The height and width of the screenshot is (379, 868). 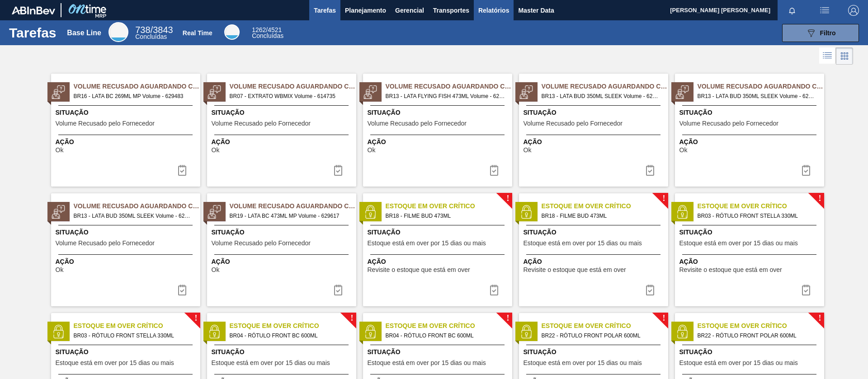 What do you see at coordinates (827, 56) in the screenshot?
I see `div: Visão em Lista` at bounding box center [827, 56].